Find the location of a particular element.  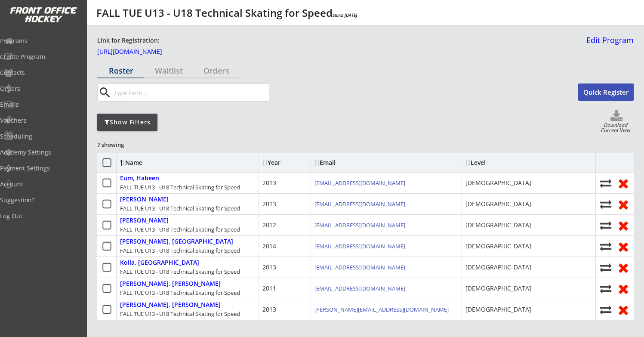

div: 2012 is located at coordinates (269, 225).